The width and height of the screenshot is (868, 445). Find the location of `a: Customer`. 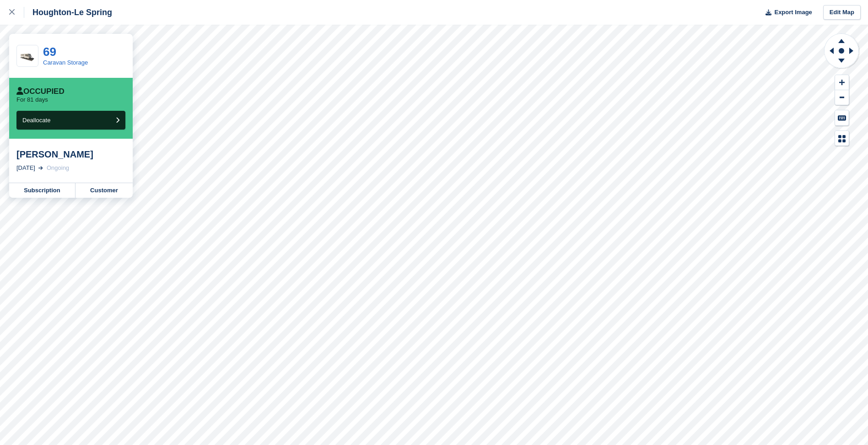

a: Customer is located at coordinates (104, 191).